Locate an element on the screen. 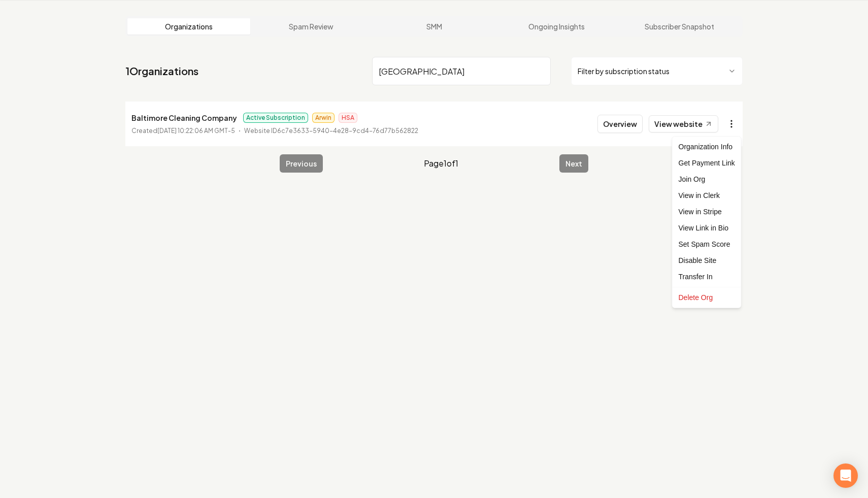 This screenshot has height=498, width=868. div: Organization Info is located at coordinates (706, 147).